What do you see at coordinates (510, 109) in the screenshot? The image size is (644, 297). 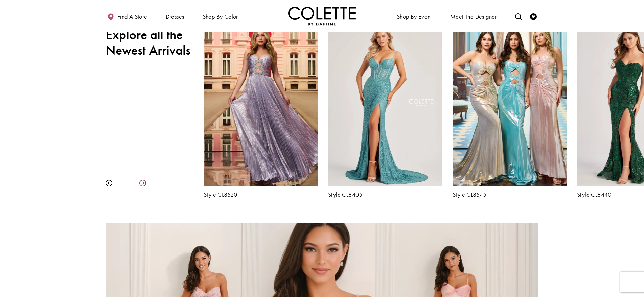 I see `div: Colette by Daphne Style No. CL8545` at bounding box center [510, 109].